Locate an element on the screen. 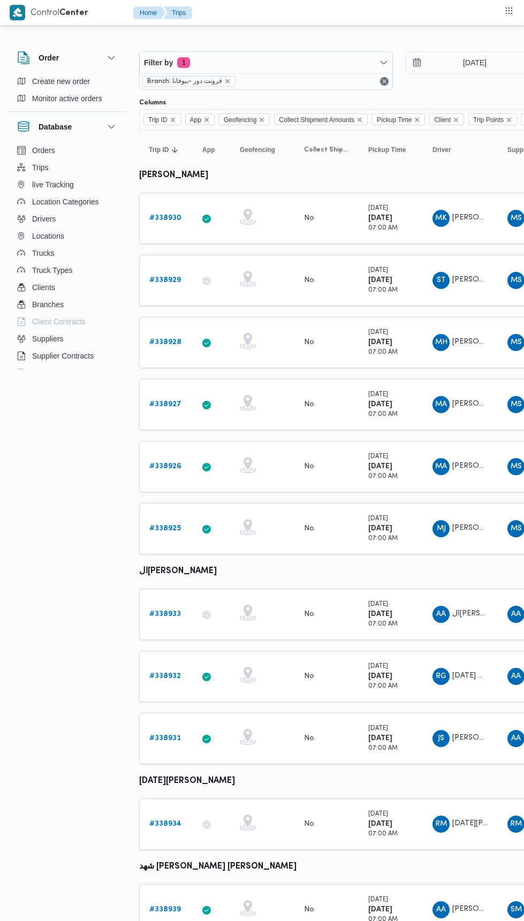 The height and width of the screenshot is (921, 524). div: Muhammad Aid Abwalalaa Jad is located at coordinates (441, 466).